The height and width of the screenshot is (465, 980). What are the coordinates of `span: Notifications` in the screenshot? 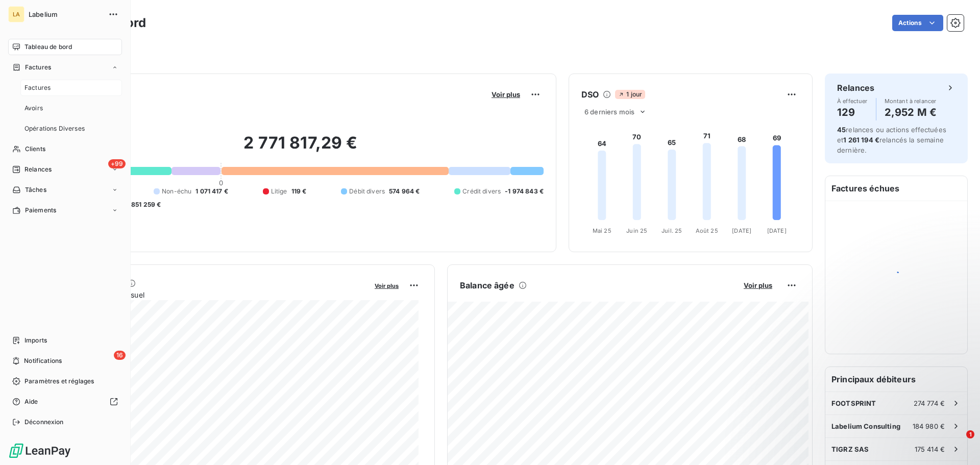 It's located at (43, 361).